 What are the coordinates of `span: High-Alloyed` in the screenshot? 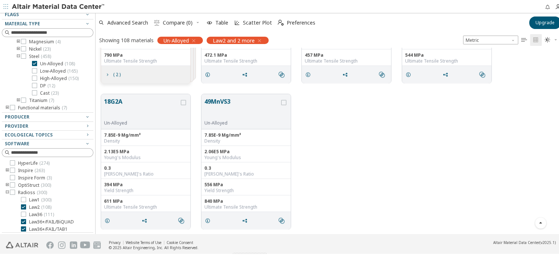 It's located at (59, 78).